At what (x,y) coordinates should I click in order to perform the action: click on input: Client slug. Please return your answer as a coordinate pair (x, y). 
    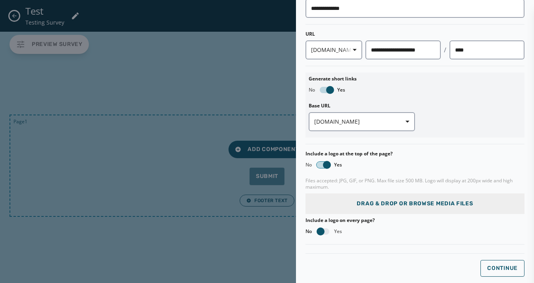
    Looking at the image, I should click on (403, 50).